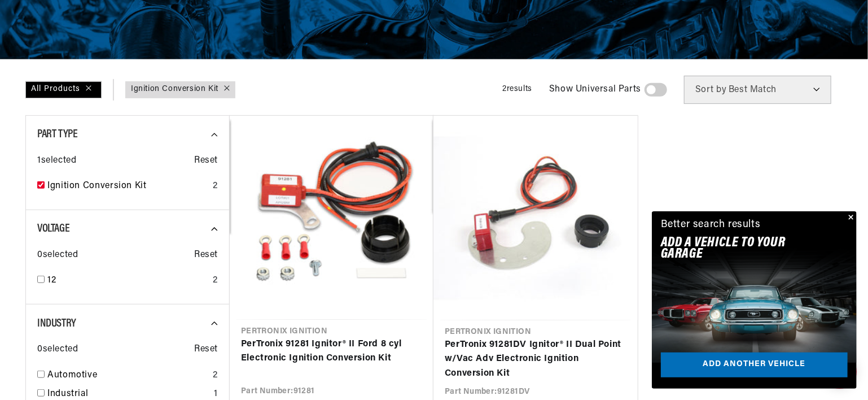 Image resolution: width=868 pixels, height=400 pixels. Describe the element at coordinates (332, 351) in the screenshot. I see `a: PerTronix 91281 Ignitor® II Ford 8 cyl Electronic Ignition Conversion Kit` at that location.